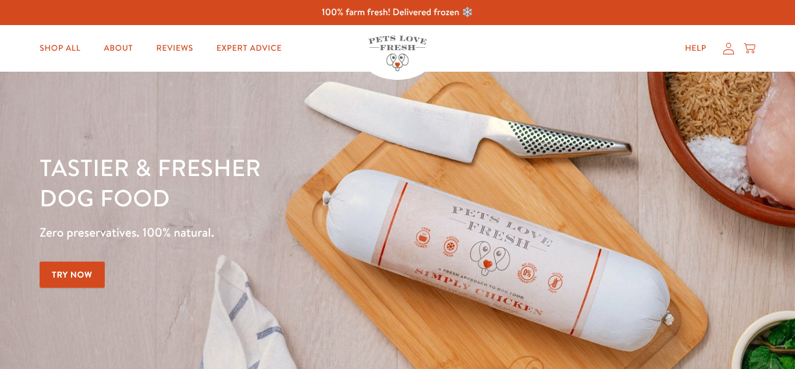  I want to click on a: Help, so click(696, 48).